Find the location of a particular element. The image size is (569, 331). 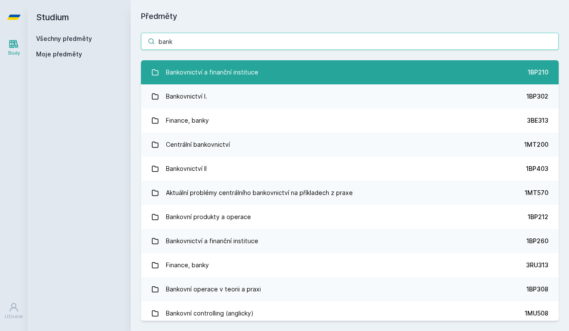

div: 3RU313 is located at coordinates (538, 265).